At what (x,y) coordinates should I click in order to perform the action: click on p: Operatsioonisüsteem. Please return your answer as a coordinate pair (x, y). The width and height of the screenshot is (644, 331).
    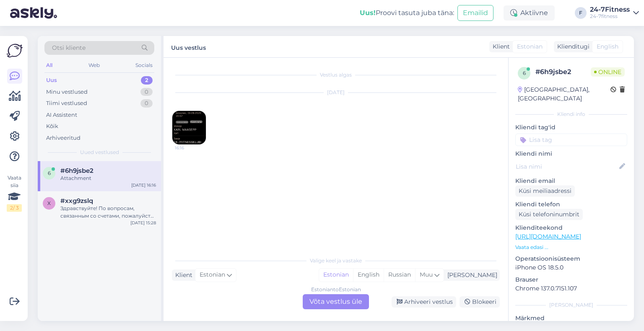
    Looking at the image, I should click on (571, 259).